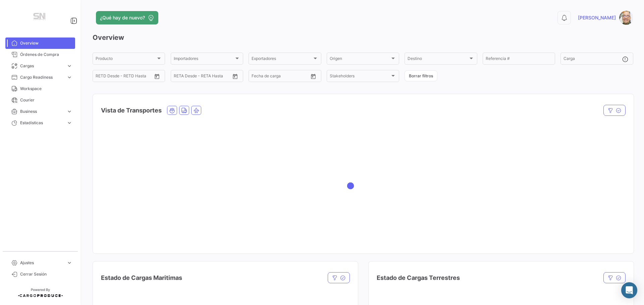  What do you see at coordinates (42, 263) in the screenshot?
I see `span: Ajustes` at bounding box center [42, 263].